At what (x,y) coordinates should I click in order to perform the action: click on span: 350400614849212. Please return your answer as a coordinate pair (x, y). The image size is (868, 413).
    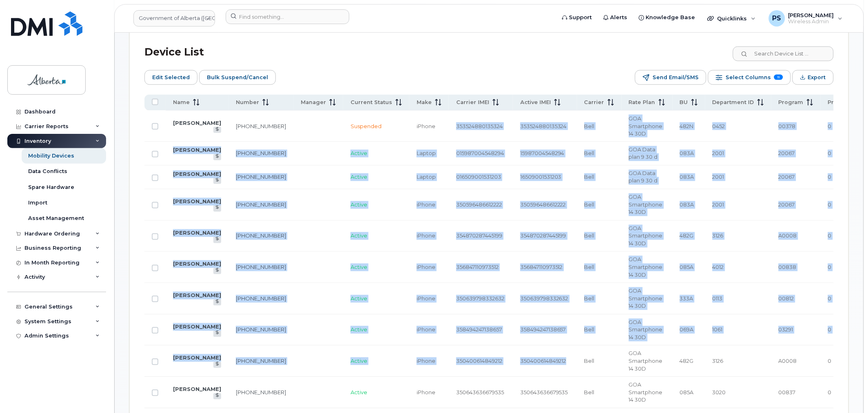
    Looking at the image, I should click on (479, 361).